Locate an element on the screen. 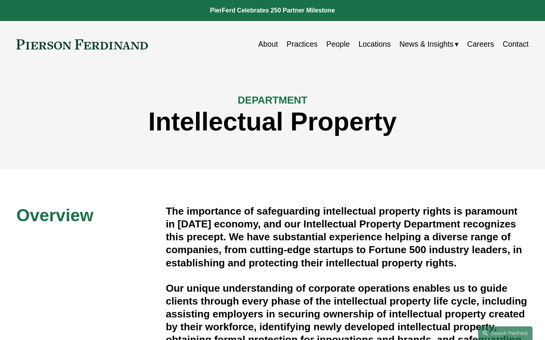 The width and height of the screenshot is (545, 340). a: Search this site is located at coordinates (506, 333).